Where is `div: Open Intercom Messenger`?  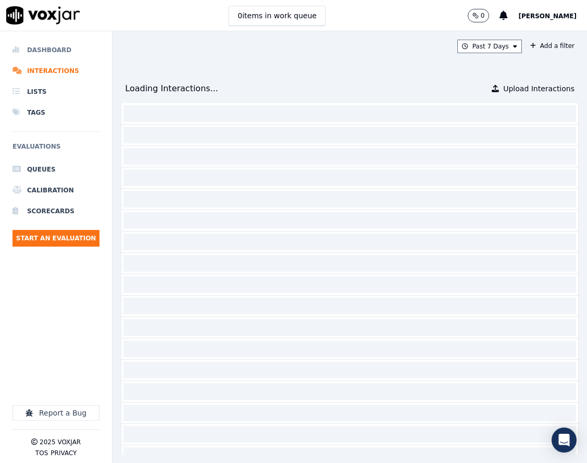 div: Open Intercom Messenger is located at coordinates (565, 440).